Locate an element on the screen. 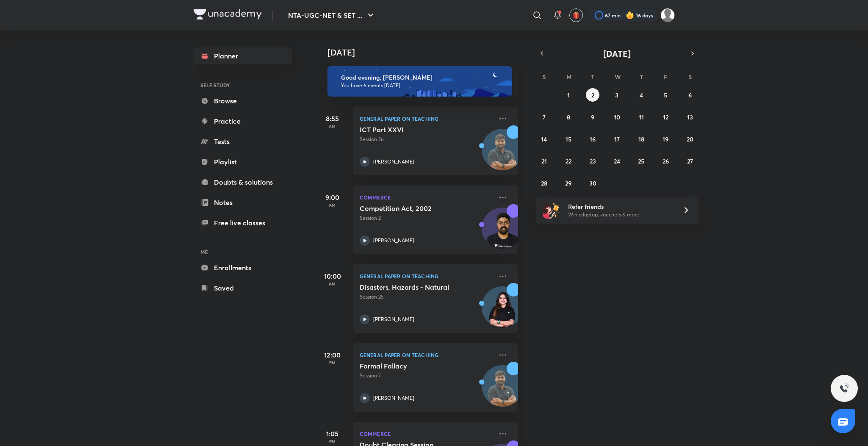 Image resolution: width=868 pixels, height=446 pixels. h5: Formal Fallacy is located at coordinates (412, 366).